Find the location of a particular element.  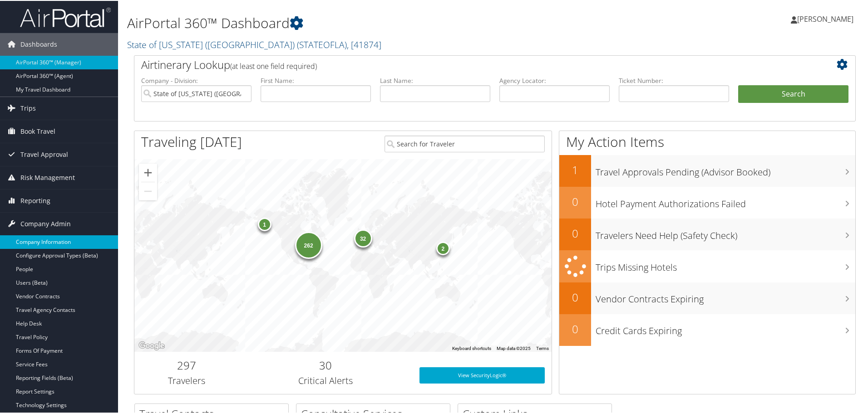

h3: Travel Approvals Pending (Advisor Booked) is located at coordinates (726, 169).